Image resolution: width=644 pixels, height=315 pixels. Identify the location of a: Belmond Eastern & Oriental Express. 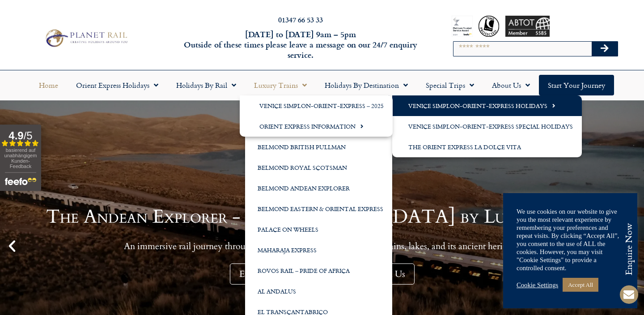
(318, 209).